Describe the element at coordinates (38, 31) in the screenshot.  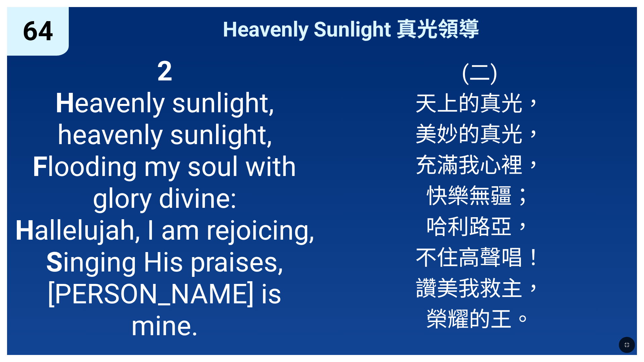
I see `span: 64` at that location.